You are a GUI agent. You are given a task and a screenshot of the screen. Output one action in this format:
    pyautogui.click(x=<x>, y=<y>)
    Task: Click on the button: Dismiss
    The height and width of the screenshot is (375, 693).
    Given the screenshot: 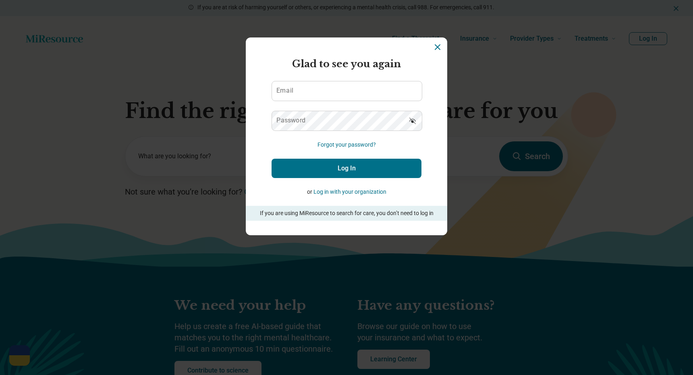 What is the action you would take?
    pyautogui.click(x=438, y=47)
    